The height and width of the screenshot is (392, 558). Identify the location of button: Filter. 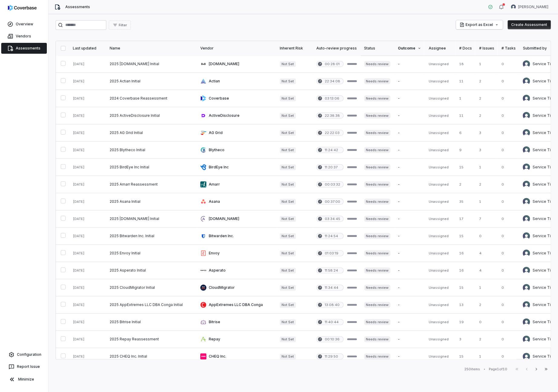
(120, 25).